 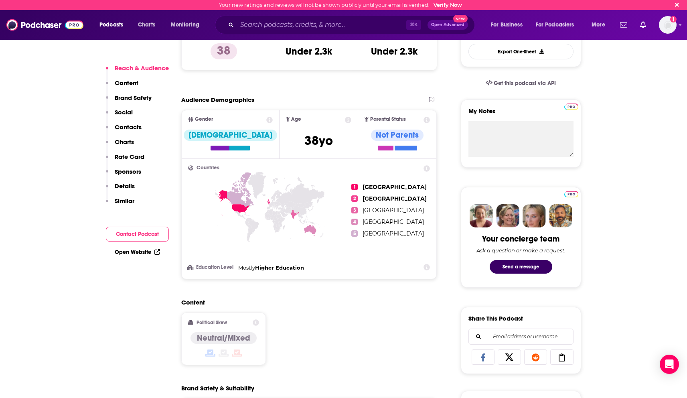 I want to click on span: ⌘ K, so click(x=413, y=25).